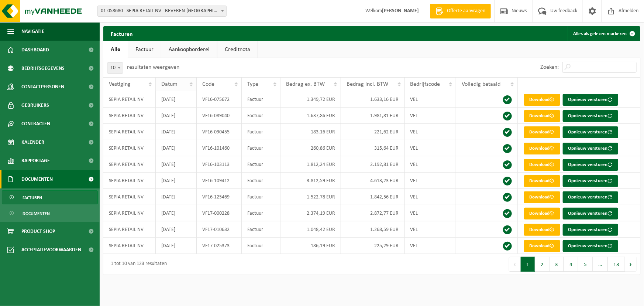 This screenshot has height=306, width=644. What do you see at coordinates (515, 264) in the screenshot?
I see `button: Previous` at bounding box center [515, 264].